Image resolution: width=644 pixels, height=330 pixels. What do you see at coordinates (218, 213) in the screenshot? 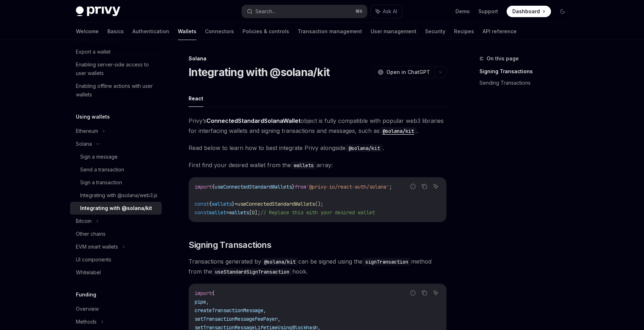
I see `span: wallet` at bounding box center [218, 213].